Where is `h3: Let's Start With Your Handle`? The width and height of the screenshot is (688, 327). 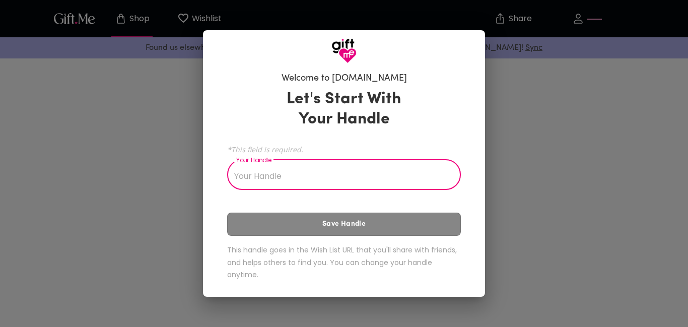 h3: Let's Start With Your Handle is located at coordinates (344, 109).